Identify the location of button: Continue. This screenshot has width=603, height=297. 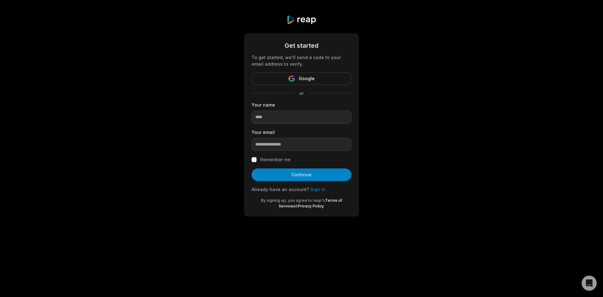
(301, 175).